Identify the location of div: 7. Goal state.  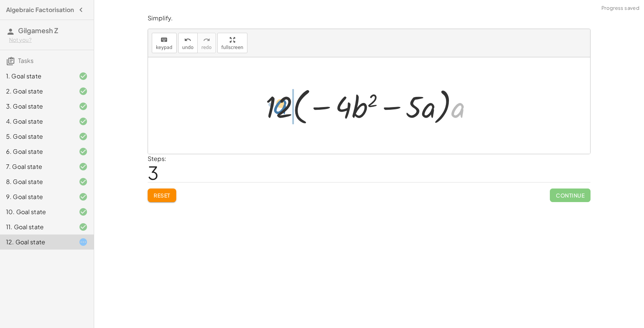
(36, 167).